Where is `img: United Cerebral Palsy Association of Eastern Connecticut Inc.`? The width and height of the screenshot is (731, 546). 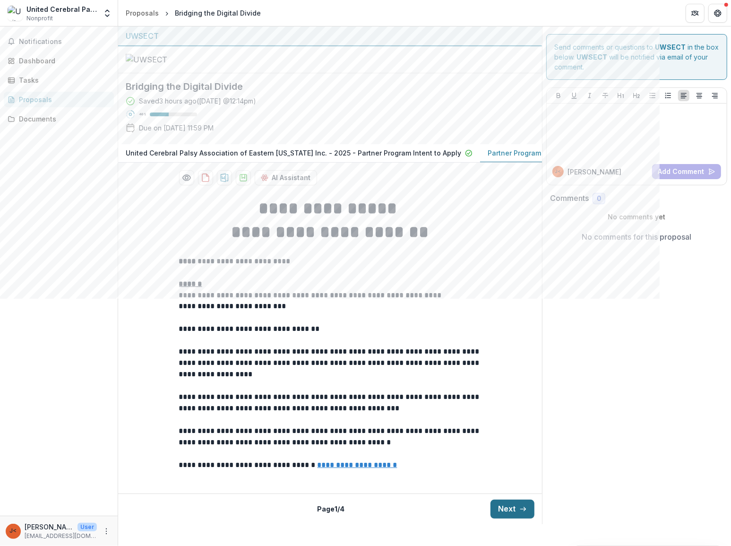
img: United Cerebral Palsy Association of Eastern Connecticut Inc. is located at coordinates (15, 13).